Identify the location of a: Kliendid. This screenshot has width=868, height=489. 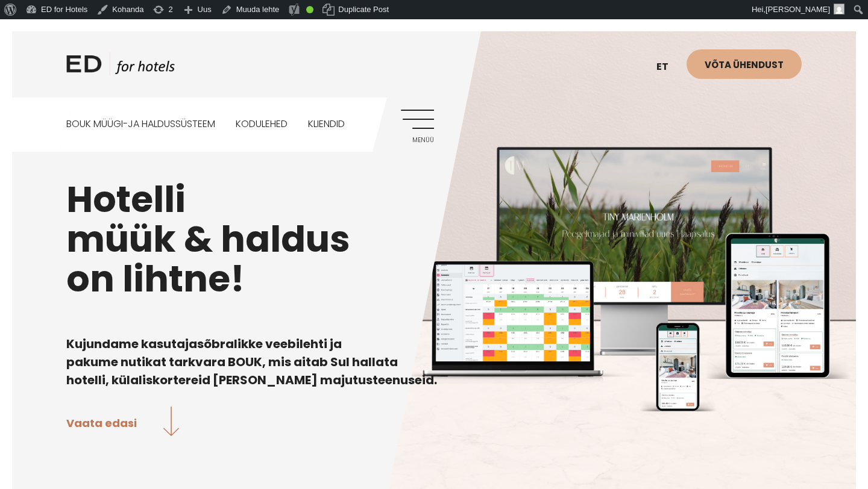
(326, 124).